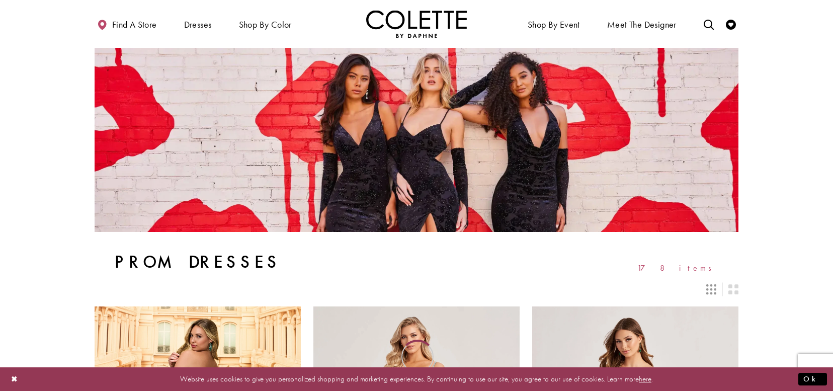 The image size is (833, 391). I want to click on button: Submit Dialog, so click(812, 379).